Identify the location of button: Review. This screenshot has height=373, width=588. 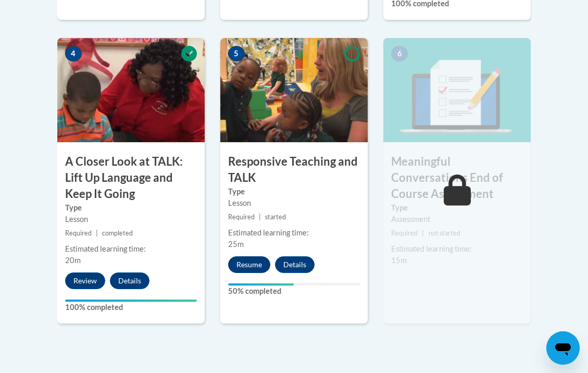
(85, 281).